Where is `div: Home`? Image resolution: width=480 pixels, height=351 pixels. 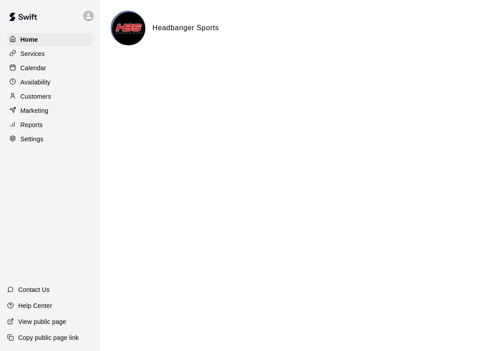
div: Home is located at coordinates (50, 40).